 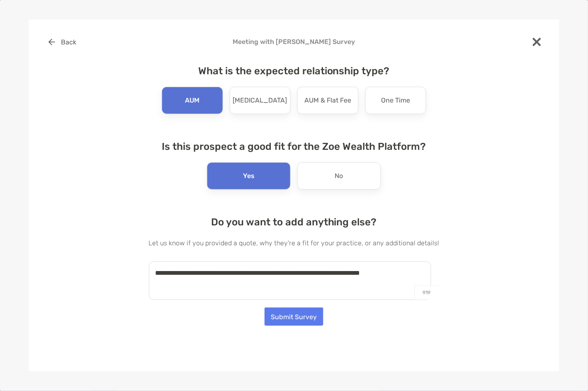 What do you see at coordinates (294, 147) in the screenshot?
I see `h4: Is this prospect a good fit for the Zoe Wealth Platform?` at bounding box center [294, 147].